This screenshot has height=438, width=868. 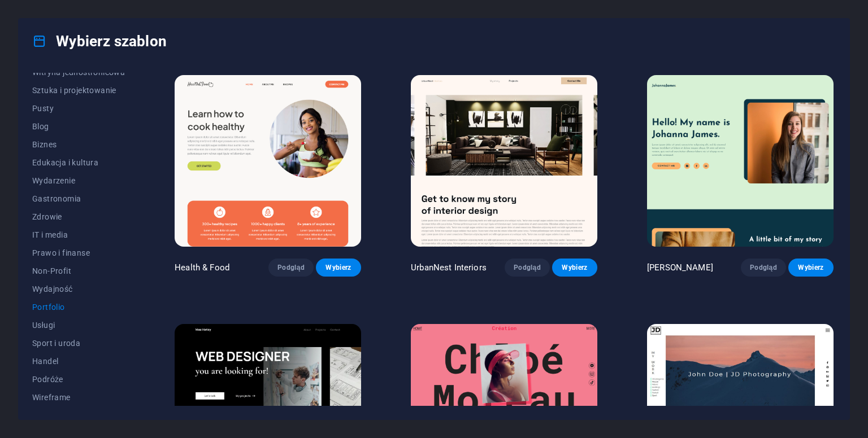 I want to click on button: Sztuka i projektowanie, so click(x=79, y=90).